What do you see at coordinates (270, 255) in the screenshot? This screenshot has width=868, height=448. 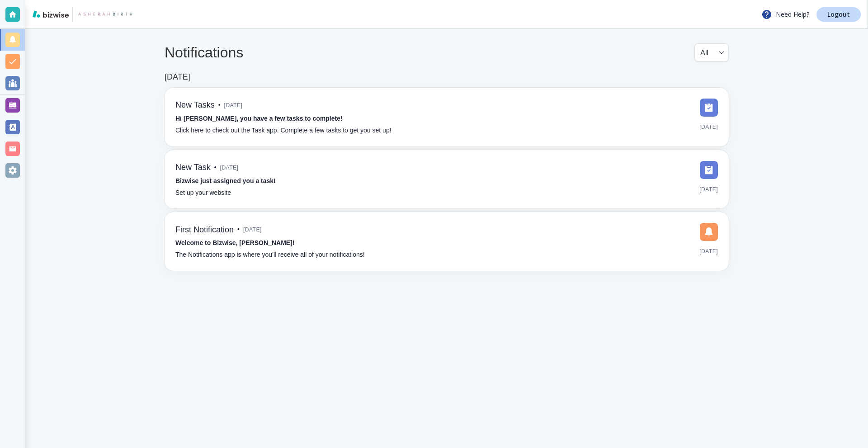 I see `p: The Notifications app is where you’ll receive all of your notifications!` at bounding box center [270, 255].